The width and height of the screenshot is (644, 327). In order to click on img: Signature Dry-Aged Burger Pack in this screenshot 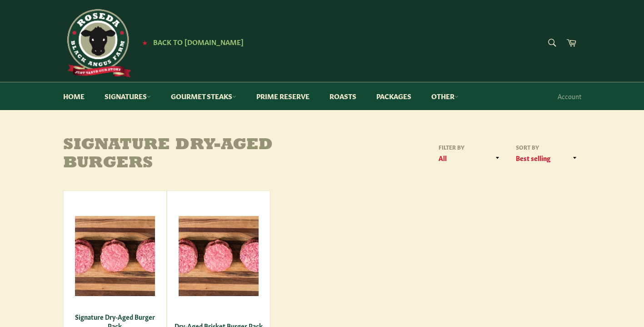, I will do `click(115, 256)`.